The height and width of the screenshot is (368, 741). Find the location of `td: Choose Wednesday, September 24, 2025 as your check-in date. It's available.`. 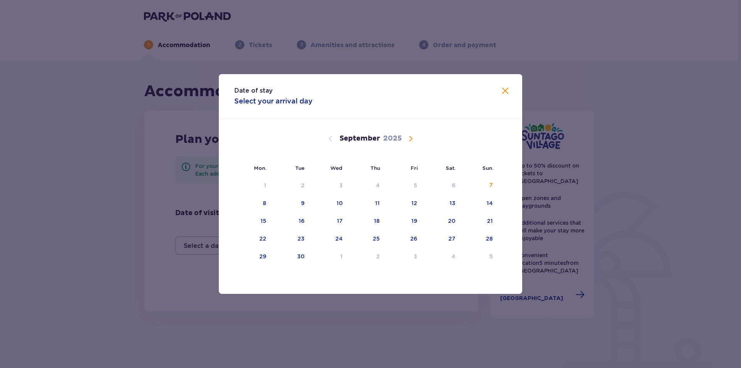

td: Choose Wednesday, September 24, 2025 as your check-in date. It's available. is located at coordinates (329, 239).